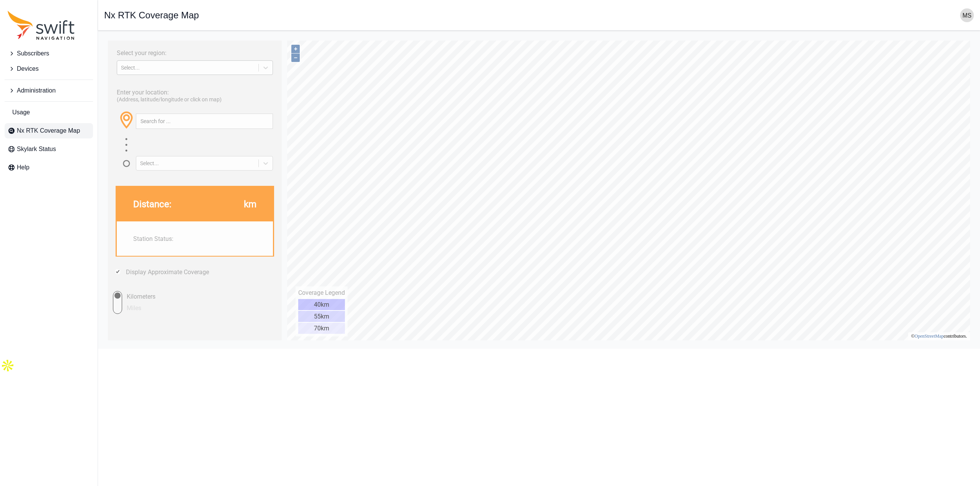 Image resolution: width=980 pixels, height=486 pixels. What do you see at coordinates (21, 112) in the screenshot?
I see `span: Usage` at bounding box center [21, 112].